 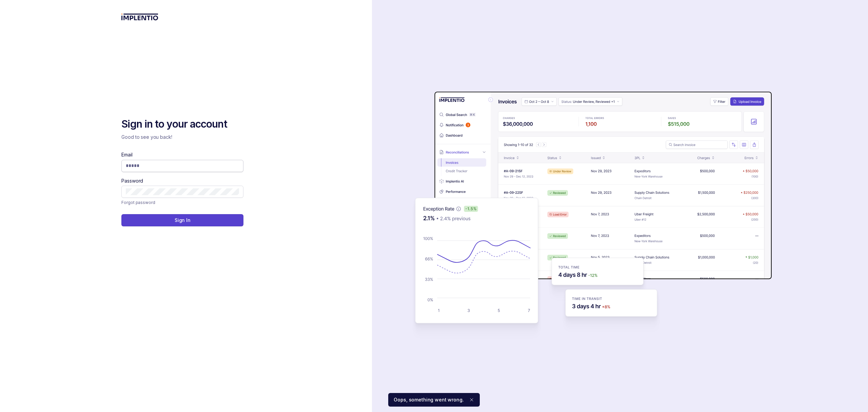 What do you see at coordinates (182, 220) in the screenshot?
I see `p: Sign In` at bounding box center [182, 220].